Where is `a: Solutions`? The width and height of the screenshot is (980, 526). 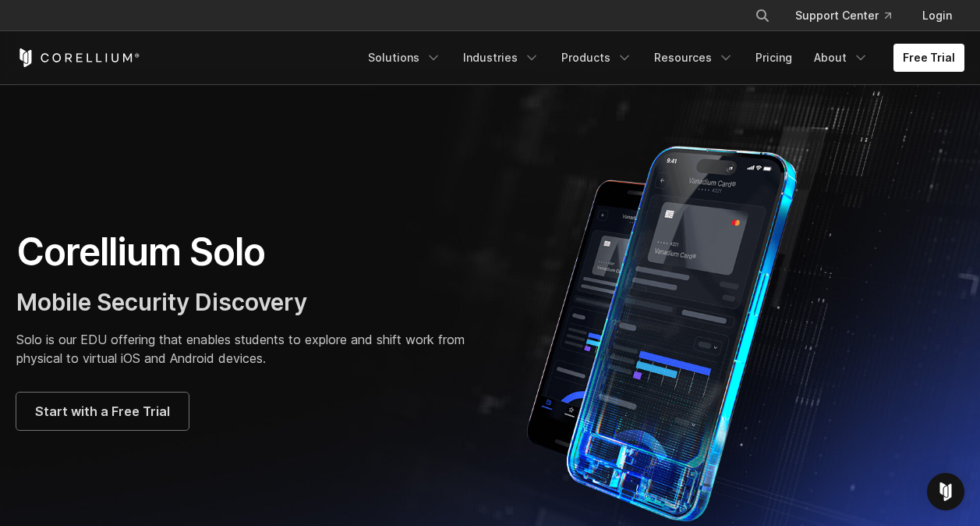
a: Solutions is located at coordinates (404, 58).